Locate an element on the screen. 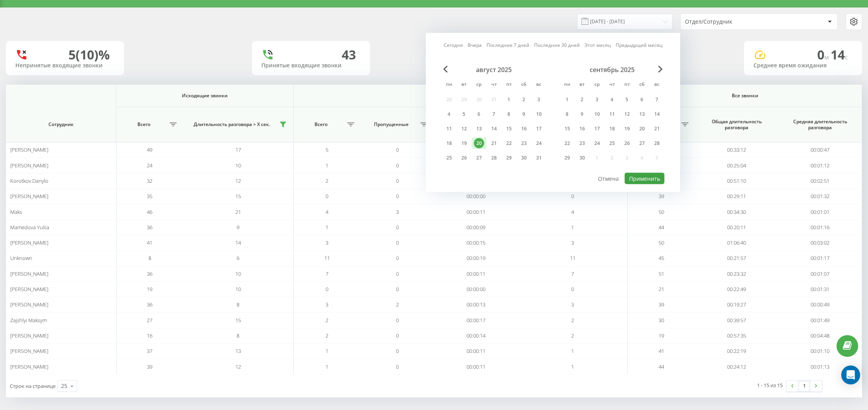 The width and height of the screenshot is (868, 410). td: 00:01:49 is located at coordinates (821, 320).